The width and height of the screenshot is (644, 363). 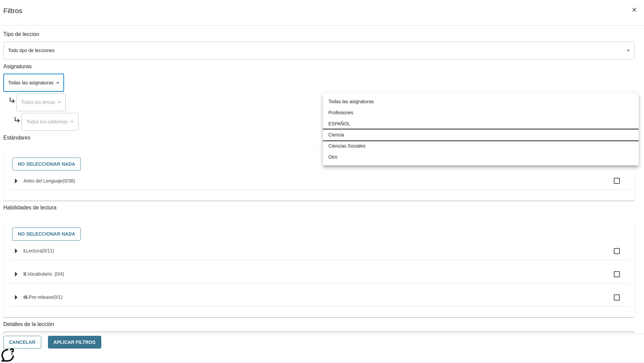 What do you see at coordinates (481, 157) in the screenshot?
I see `li: Otro` at bounding box center [481, 157].